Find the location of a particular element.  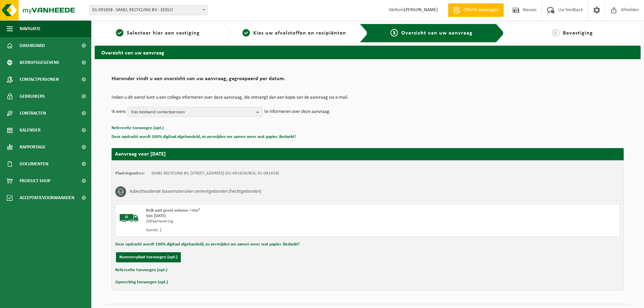

span: Bulk vast groot volume > 6m³ is located at coordinates (173, 210).